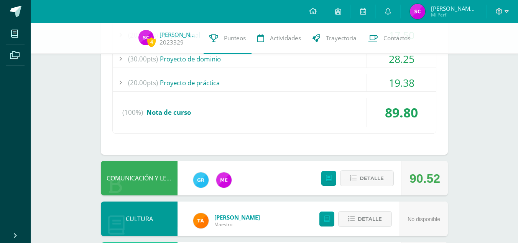 Image resolution: width=518 pixels, height=243 pixels. Describe the element at coordinates (235, 38) in the screenshot. I see `span: Punteos` at that location.